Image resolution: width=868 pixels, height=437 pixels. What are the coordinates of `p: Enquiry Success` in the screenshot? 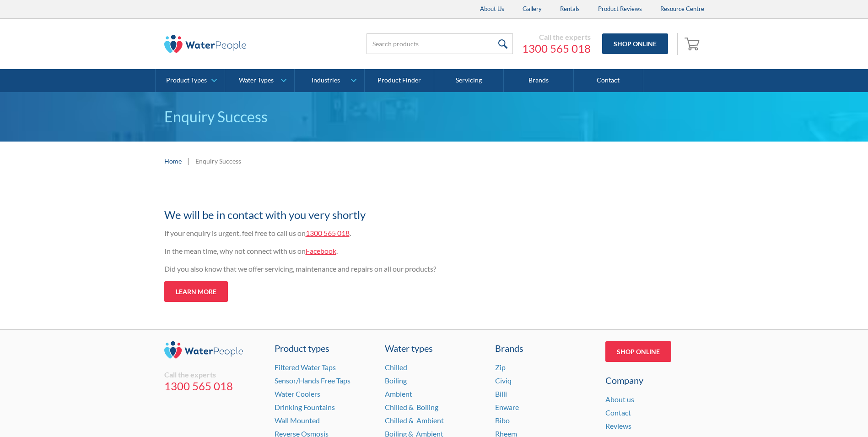 It's located at (434, 117).